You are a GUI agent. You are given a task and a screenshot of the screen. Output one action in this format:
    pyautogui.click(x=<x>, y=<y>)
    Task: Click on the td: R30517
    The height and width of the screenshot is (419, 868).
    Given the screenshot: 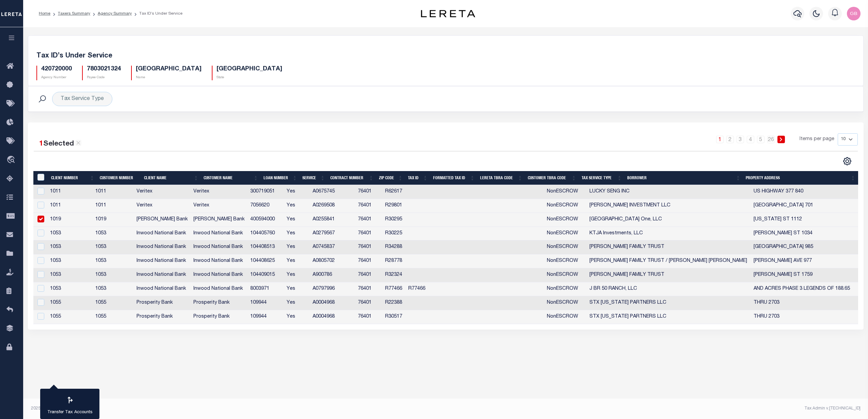 What is the action you would take?
    pyautogui.click(x=394, y=317)
    